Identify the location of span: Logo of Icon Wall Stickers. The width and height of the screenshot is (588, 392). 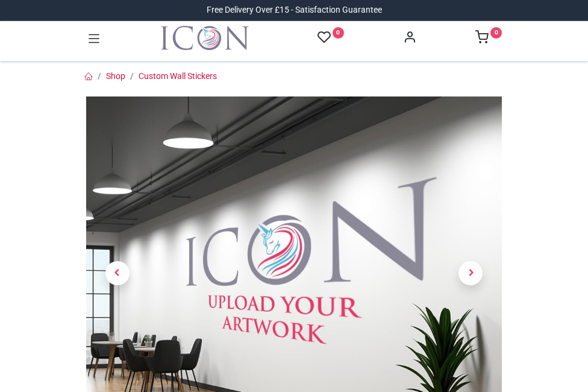
(205, 38).